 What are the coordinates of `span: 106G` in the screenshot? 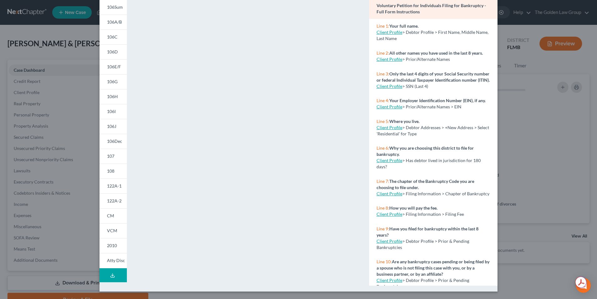 It's located at (112, 81).